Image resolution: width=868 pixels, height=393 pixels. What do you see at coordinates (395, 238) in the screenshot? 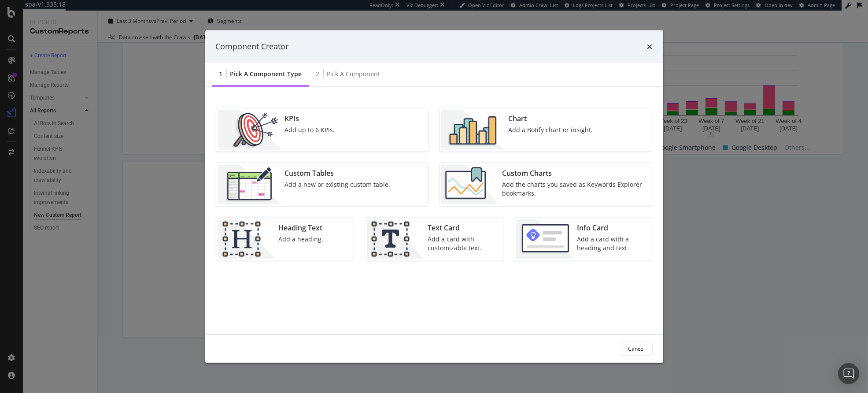
I see `img: CIPqJSrR.png` at bounding box center [395, 238].